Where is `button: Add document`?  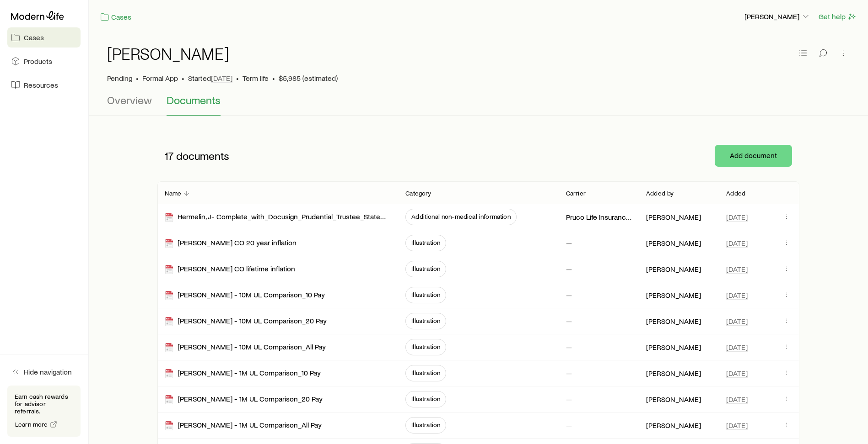
button: Add document is located at coordinates (753, 156).